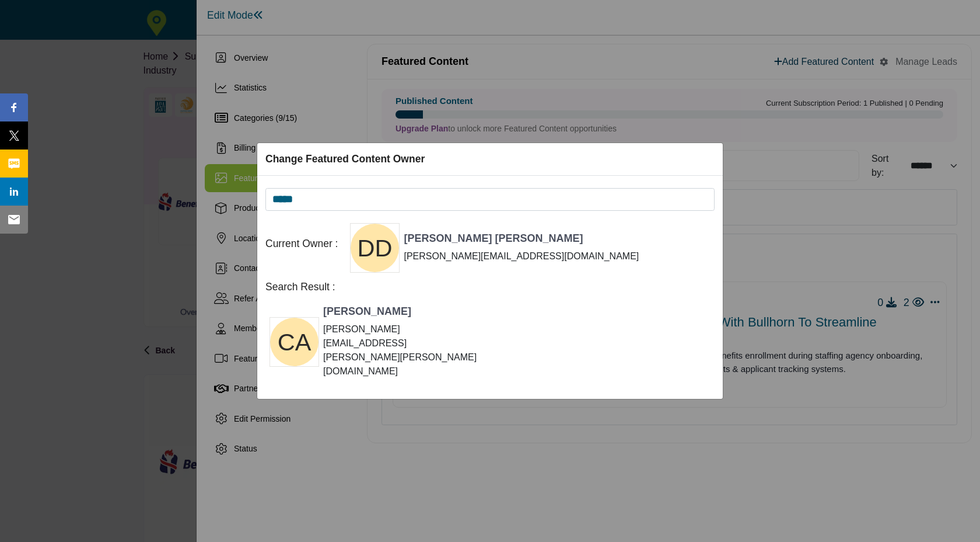 The height and width of the screenshot is (542, 980). Describe the element at coordinates (699, 148) in the screenshot. I see `button: Close` at that location.